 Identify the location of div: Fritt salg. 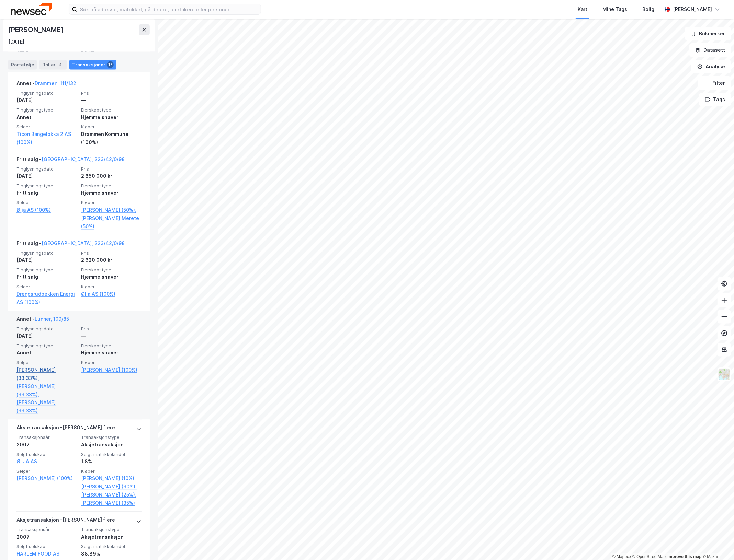
(47, 277).